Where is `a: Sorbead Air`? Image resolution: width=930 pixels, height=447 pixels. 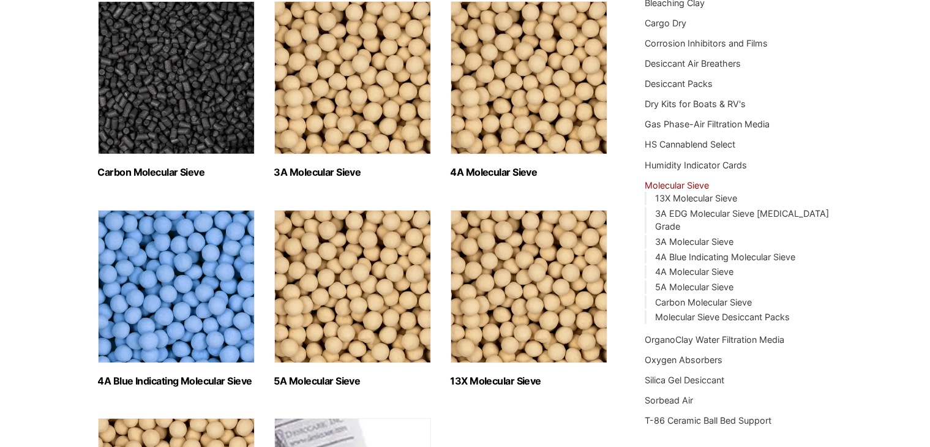
a: Sorbead Air is located at coordinates (669, 400).